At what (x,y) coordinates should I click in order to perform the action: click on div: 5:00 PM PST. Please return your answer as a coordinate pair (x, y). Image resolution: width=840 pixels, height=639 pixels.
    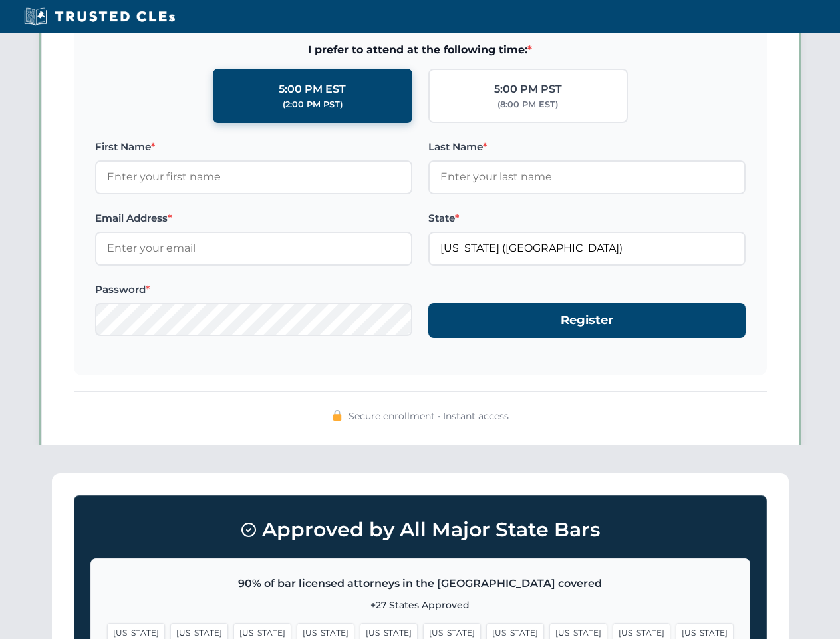
    Looking at the image, I should click on (528, 89).